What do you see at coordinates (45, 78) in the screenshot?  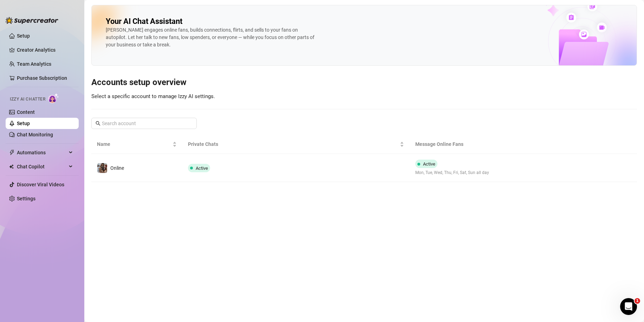 I see `a: Purchase Subscription` at bounding box center [45, 78].